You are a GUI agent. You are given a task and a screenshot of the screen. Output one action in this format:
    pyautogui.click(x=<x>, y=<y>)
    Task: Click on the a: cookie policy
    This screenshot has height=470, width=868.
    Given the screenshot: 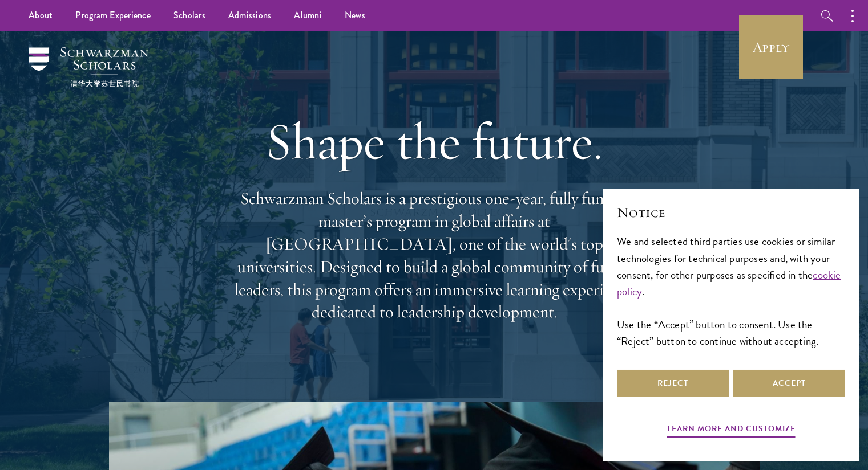 What is the action you would take?
    pyautogui.click(x=728, y=283)
    